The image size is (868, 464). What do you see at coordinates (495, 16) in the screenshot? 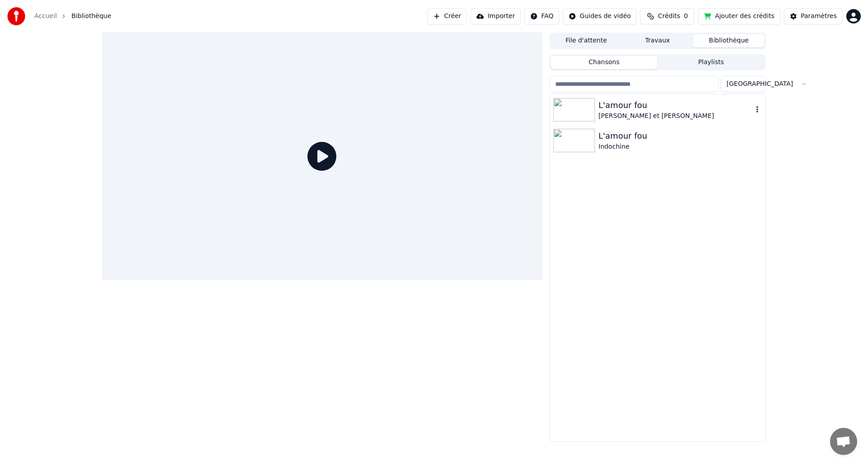
I see `button: Importer` at bounding box center [495, 16].